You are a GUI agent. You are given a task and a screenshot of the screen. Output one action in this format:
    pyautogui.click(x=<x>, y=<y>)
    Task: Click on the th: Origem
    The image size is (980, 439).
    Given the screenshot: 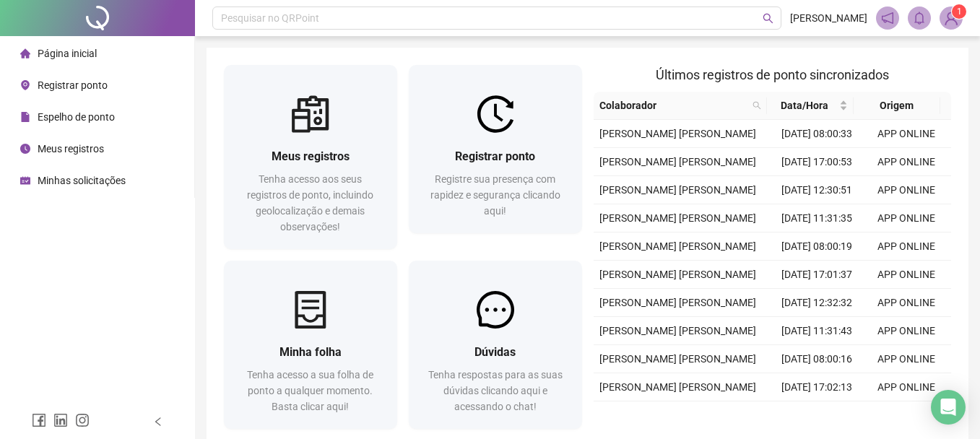 What is the action you would take?
    pyautogui.click(x=897, y=106)
    